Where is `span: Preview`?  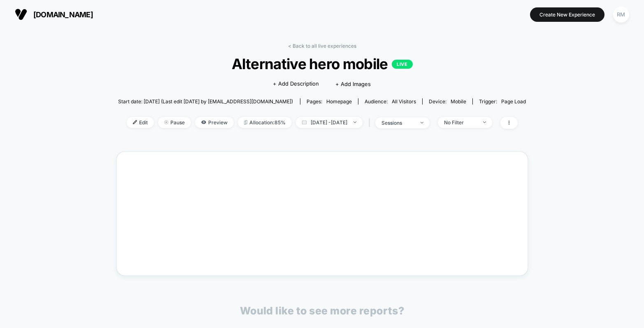
span: Preview is located at coordinates (215, 122).